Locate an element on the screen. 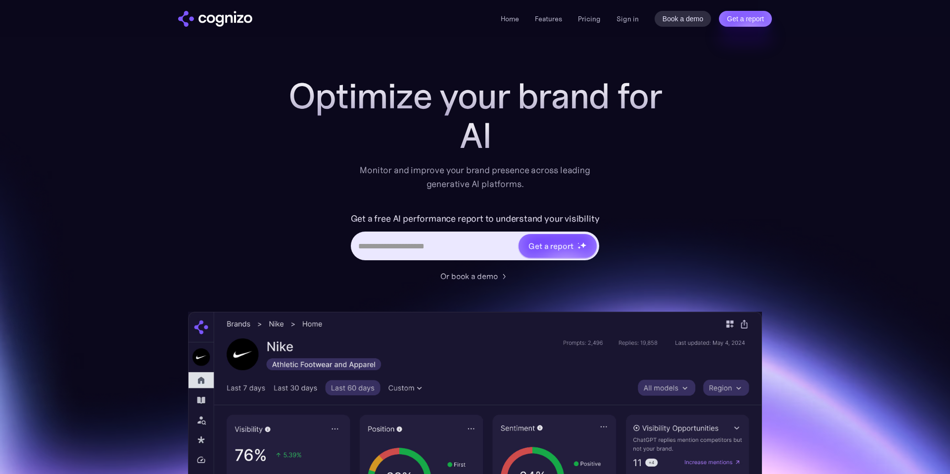 The height and width of the screenshot is (474, 950). h1: Optimize your brand for is located at coordinates (475, 96).